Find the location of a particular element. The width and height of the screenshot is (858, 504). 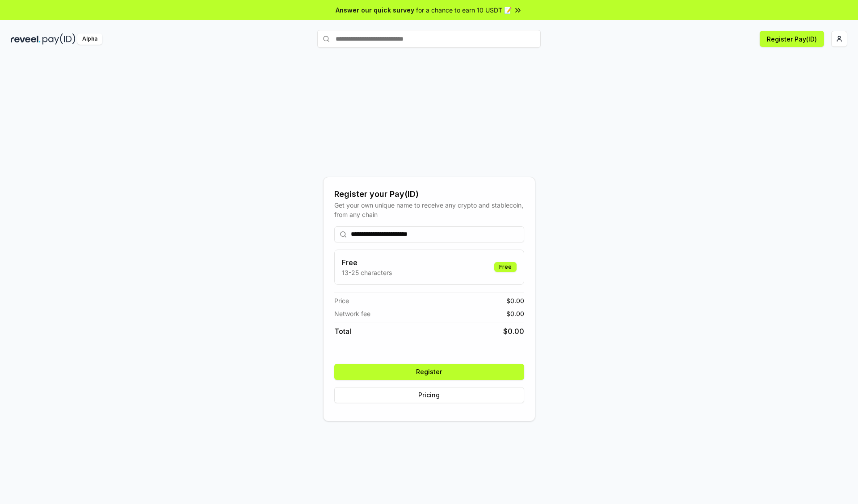

div: Register your Pay(ID) is located at coordinates (429, 194).